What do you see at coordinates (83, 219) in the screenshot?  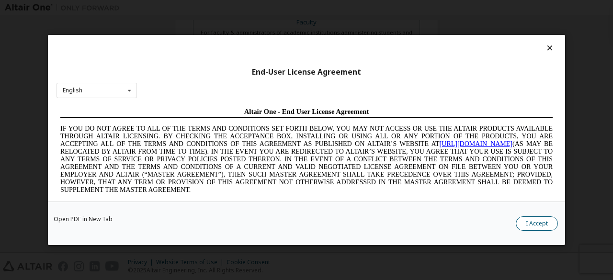 I see `a: Open PDF in New Tab` at bounding box center [83, 219].